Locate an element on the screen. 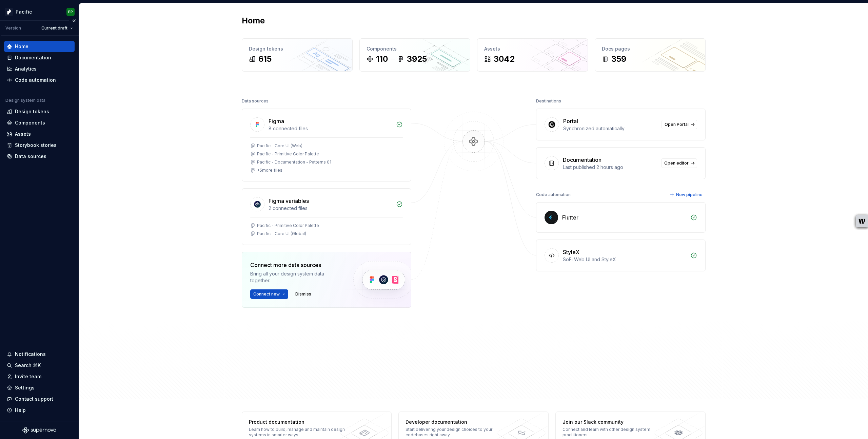 The image size is (868, 439). div: Destinations is located at coordinates (549, 101).